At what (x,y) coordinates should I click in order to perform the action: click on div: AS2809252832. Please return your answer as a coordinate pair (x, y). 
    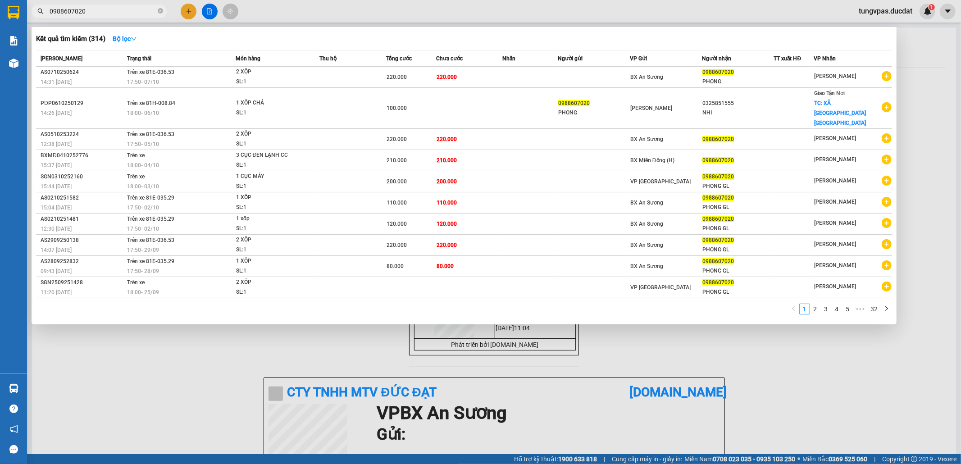
    Looking at the image, I should click on (82, 261).